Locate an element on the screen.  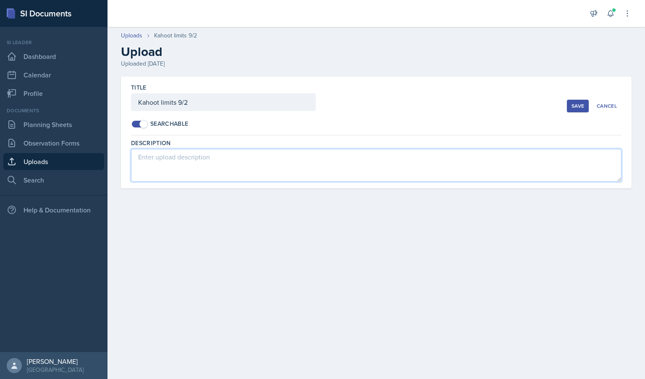
div: Cancel is located at coordinates (607, 106).